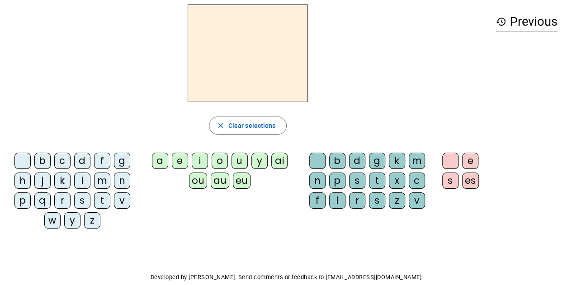 This screenshot has width=572, height=285. I want to click on span: Clear selections, so click(252, 126).